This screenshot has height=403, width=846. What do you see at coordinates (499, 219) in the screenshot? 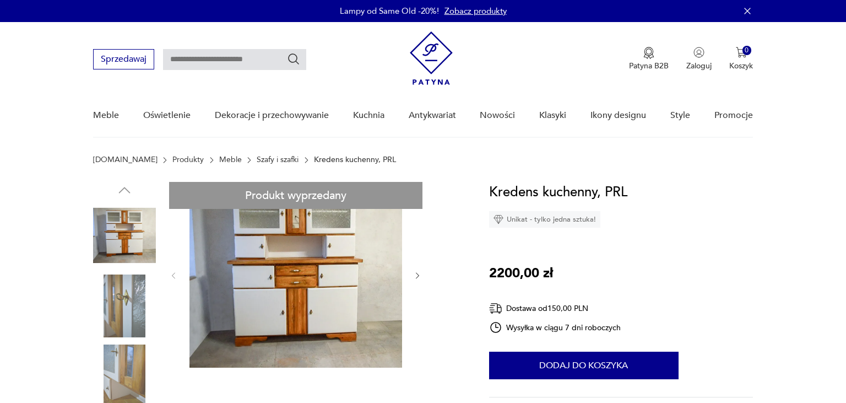
I see `img: Ikona diamentu` at bounding box center [499, 219].